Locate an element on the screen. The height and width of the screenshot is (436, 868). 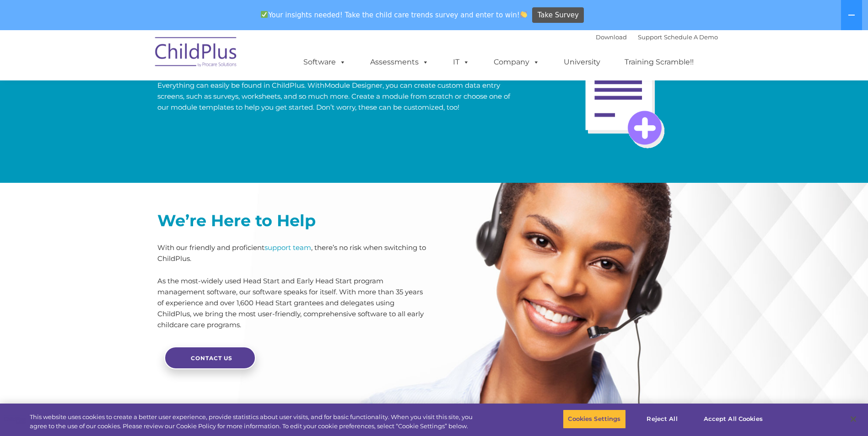
a: Download is located at coordinates (612, 37).